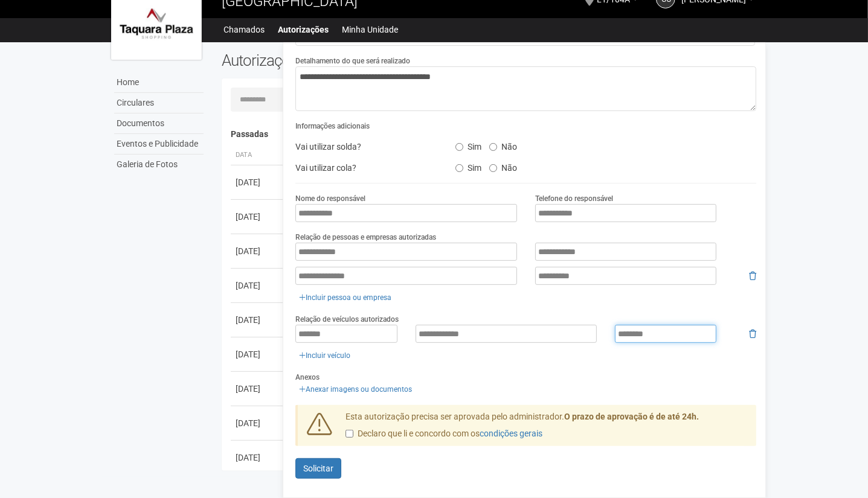 The height and width of the screenshot is (498, 868). What do you see at coordinates (349, 434) in the screenshot?
I see `input: Declaro que li e concordo com oscondições gerais` at bounding box center [349, 434].